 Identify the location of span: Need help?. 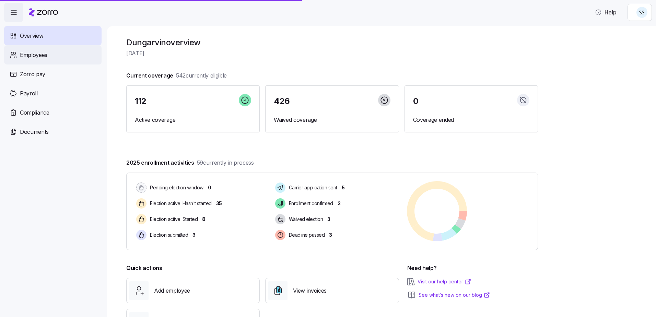
(422, 268).